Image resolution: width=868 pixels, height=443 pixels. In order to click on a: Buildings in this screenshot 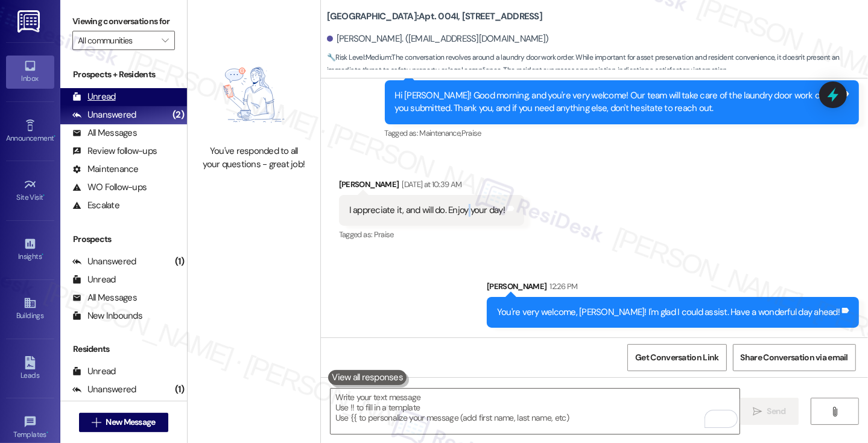, I will do `click(30, 309)`.